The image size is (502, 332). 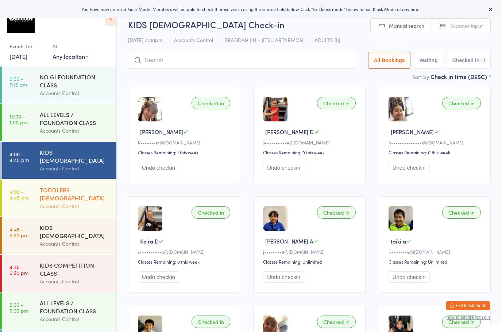 I want to click on time: 12:00 - 1:00 pm, so click(x=19, y=119).